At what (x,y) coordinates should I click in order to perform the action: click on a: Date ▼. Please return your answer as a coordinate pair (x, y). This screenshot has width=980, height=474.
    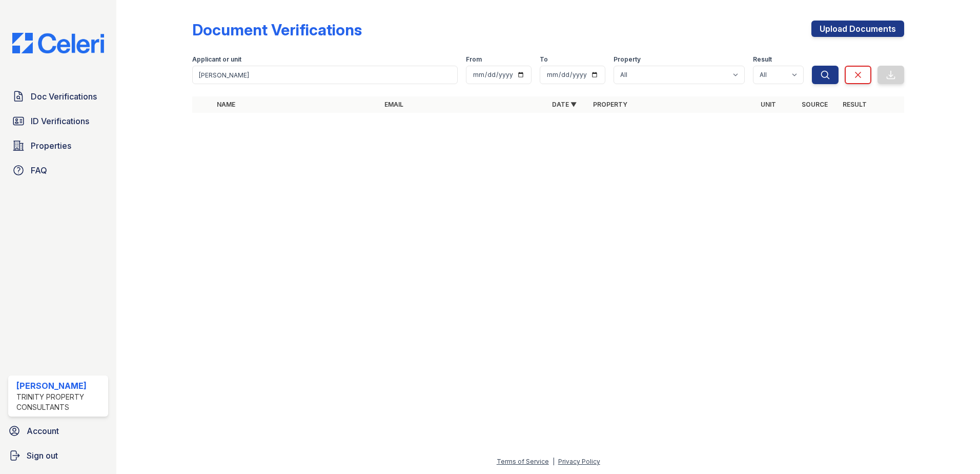
    Looking at the image, I should click on (565, 104).